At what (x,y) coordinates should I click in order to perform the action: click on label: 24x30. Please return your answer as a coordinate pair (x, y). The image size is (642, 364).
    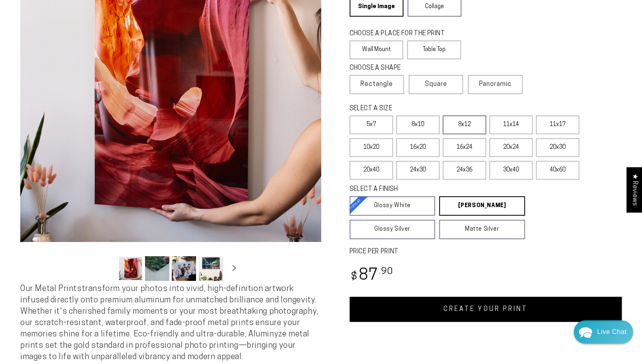
    Looking at the image, I should click on (418, 170).